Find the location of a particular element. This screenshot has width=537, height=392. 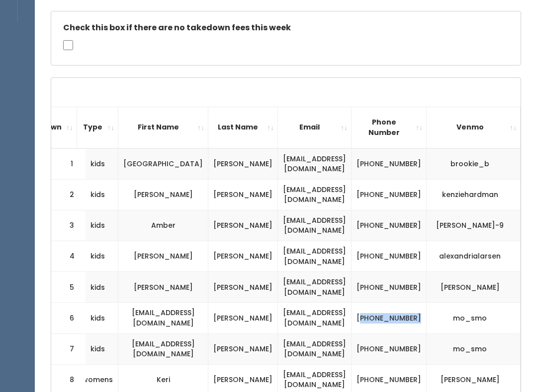

td: 4 is located at coordinates (68, 257).